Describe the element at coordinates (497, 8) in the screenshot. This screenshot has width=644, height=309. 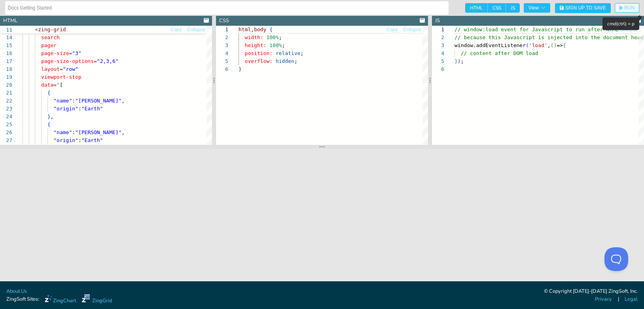
I see `span: CSS` at that location.